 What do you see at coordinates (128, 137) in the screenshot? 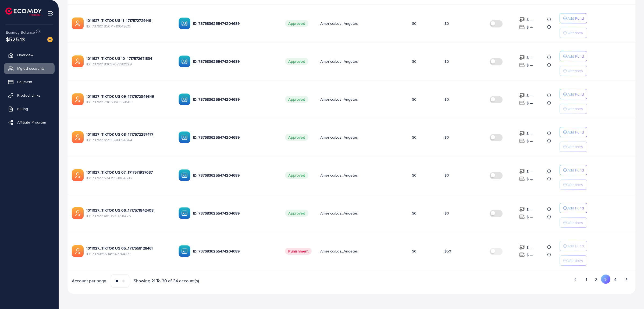
I see `div: <span class='underline'>1011927_TIKTOK US 08_1717572257477</span></br>7376916593596694544` at bounding box center [128, 137].